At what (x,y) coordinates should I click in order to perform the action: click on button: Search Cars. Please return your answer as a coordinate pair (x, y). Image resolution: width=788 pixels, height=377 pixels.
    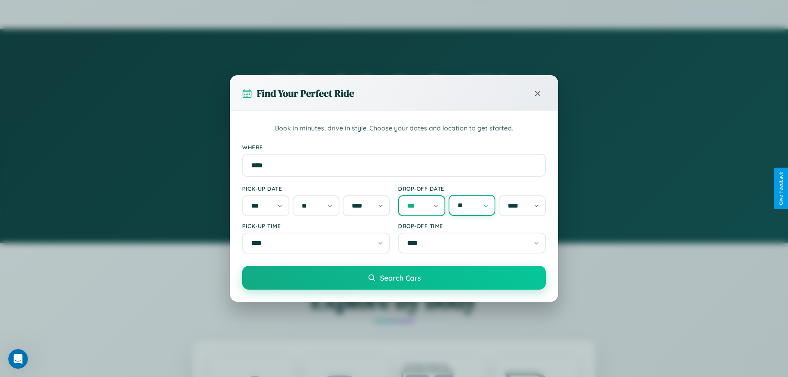
    Looking at the image, I should click on (394, 278).